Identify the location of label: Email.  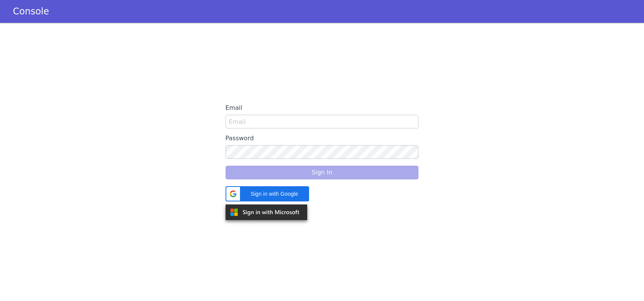
(322, 108).